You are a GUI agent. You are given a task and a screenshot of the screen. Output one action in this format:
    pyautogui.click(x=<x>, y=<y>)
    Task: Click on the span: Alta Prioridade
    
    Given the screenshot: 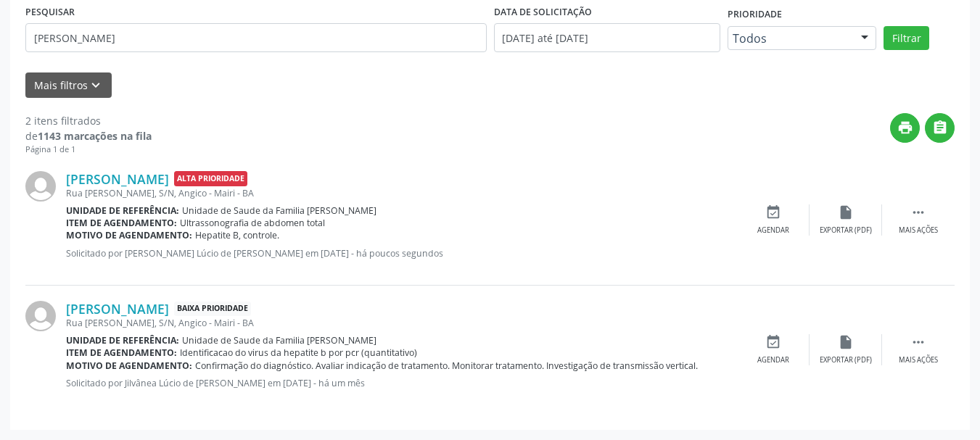 What is the action you would take?
    pyautogui.click(x=211, y=179)
    